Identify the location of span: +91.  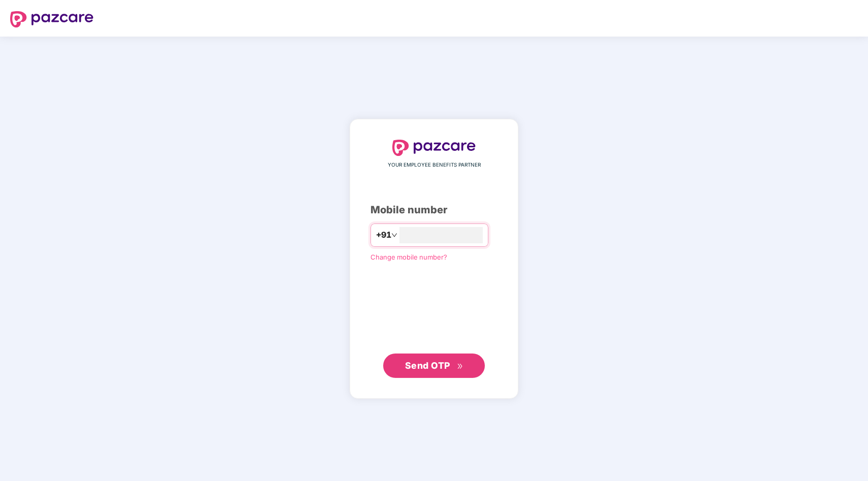
(384, 234).